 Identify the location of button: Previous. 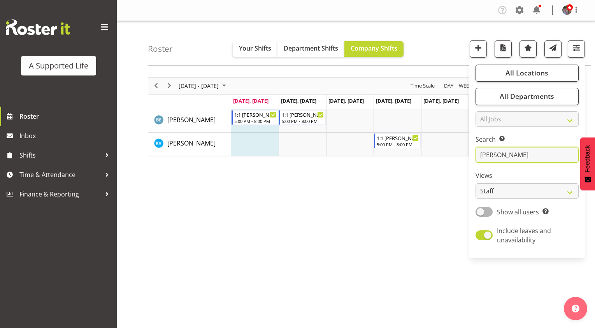
(156, 86).